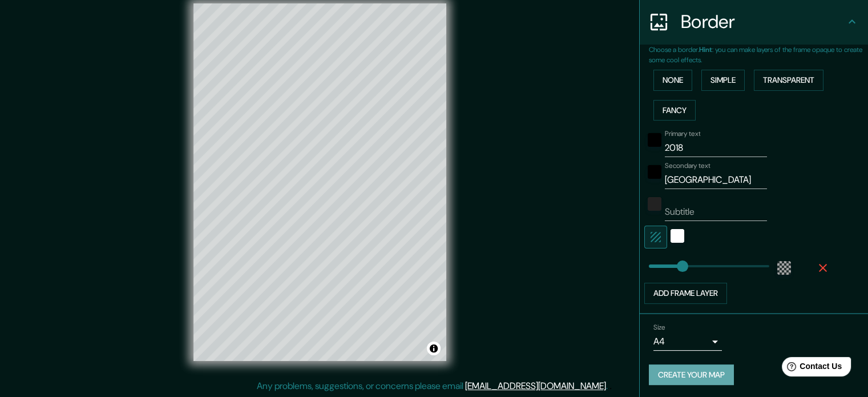 Image resolution: width=868 pixels, height=397 pixels. I want to click on h4: Border, so click(763, 22).